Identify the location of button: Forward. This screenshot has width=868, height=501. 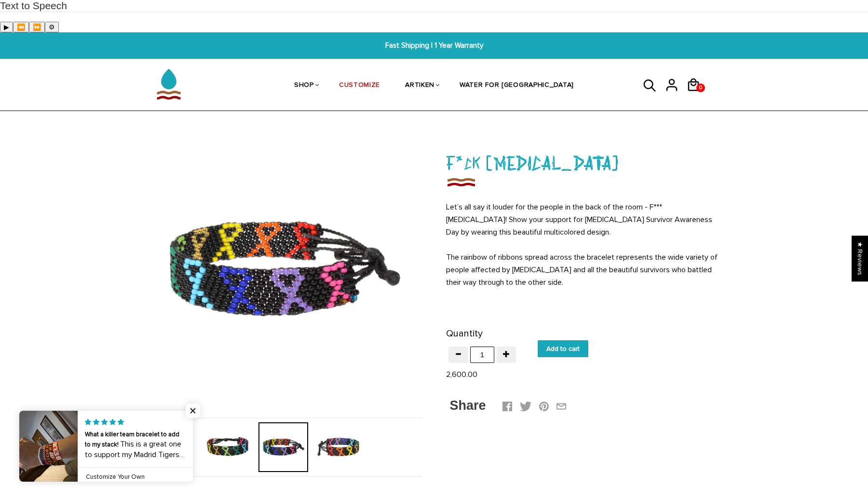
(36, 27).